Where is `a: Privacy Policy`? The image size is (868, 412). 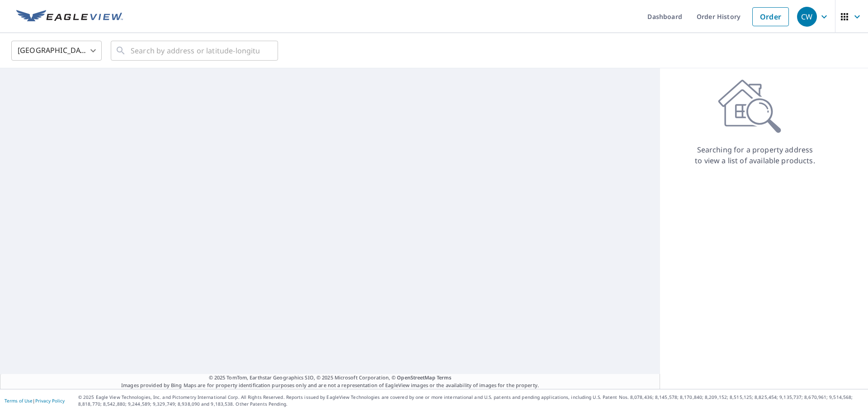
a: Privacy Policy is located at coordinates (49, 401).